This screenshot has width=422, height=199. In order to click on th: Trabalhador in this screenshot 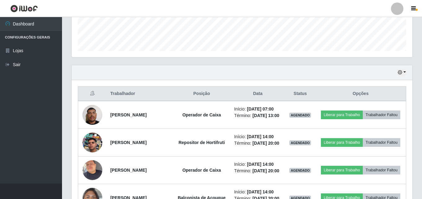, I will do `click(140, 94)`.